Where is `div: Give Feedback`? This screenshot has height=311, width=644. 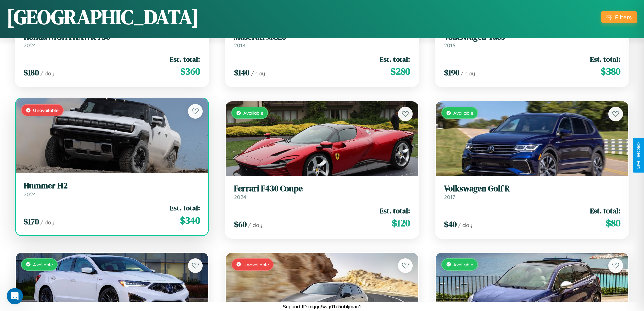 div: Give Feedback is located at coordinates (639, 155).